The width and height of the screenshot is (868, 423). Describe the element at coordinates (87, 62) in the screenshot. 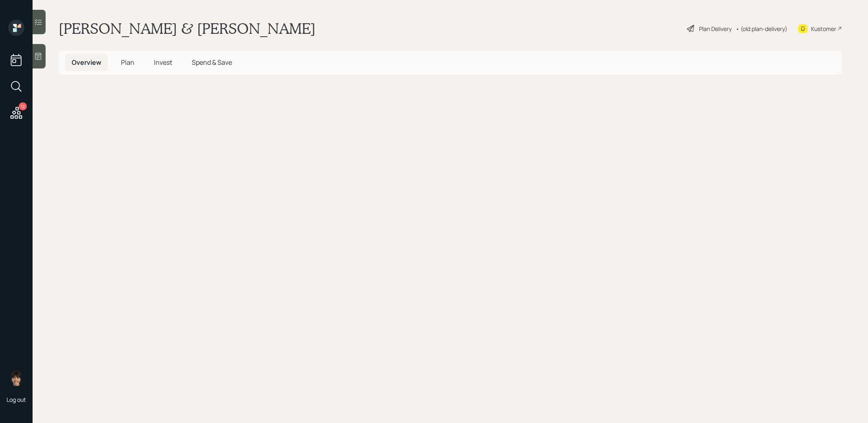

I see `span: Overview` at that location.